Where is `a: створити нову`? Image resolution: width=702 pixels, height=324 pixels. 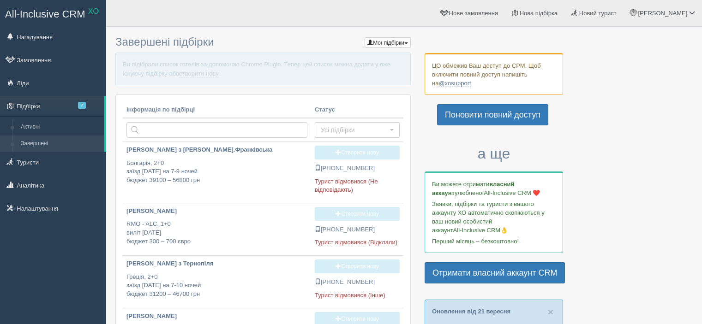
a: створити нову is located at coordinates (198, 74).